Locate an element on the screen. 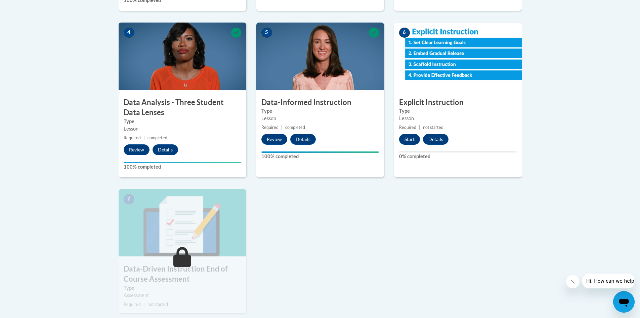 The width and height of the screenshot is (640, 318). span: 4 is located at coordinates (129, 33).